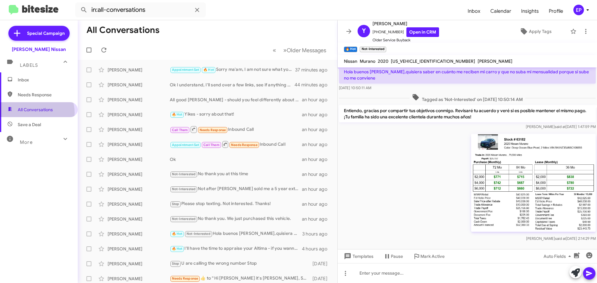  I want to click on small: 🔥 Hot, so click(350, 49).